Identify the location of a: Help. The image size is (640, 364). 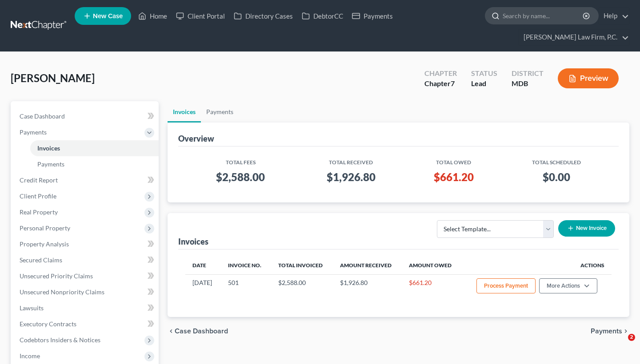
(614, 16).